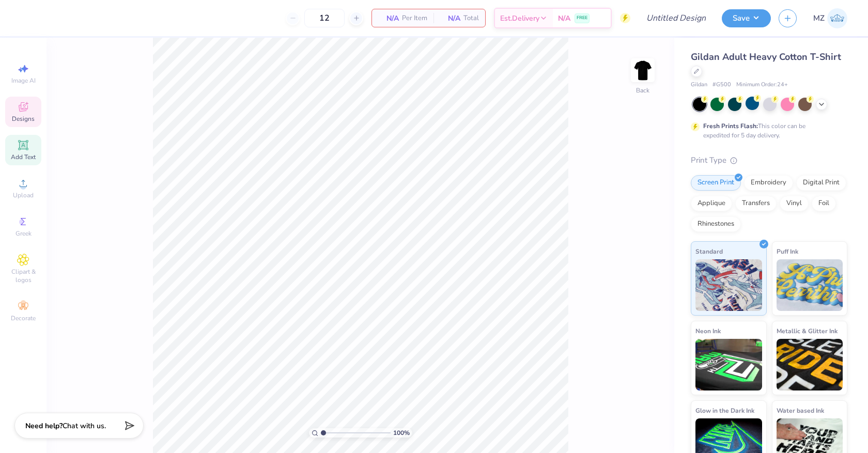 Image resolution: width=868 pixels, height=453 pixels. Describe the element at coordinates (715, 224) in the screenshot. I see `div: Rhinestones` at that location.